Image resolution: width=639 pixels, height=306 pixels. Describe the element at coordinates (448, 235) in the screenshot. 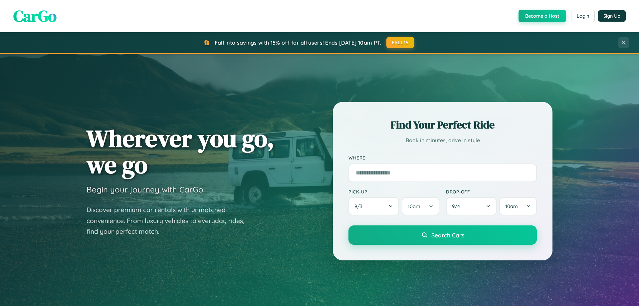

I see `span: Search Cars` at that location.